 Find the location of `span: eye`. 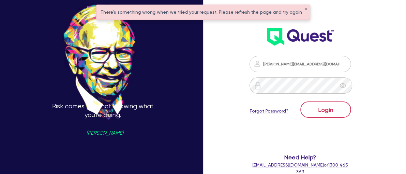

span: eye is located at coordinates (343, 86).